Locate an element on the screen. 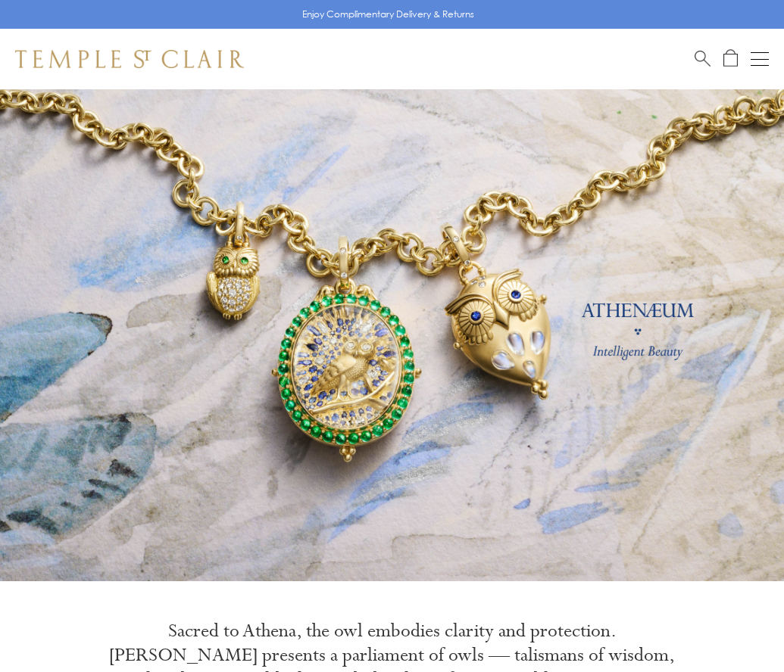  a: Search is located at coordinates (702, 58).